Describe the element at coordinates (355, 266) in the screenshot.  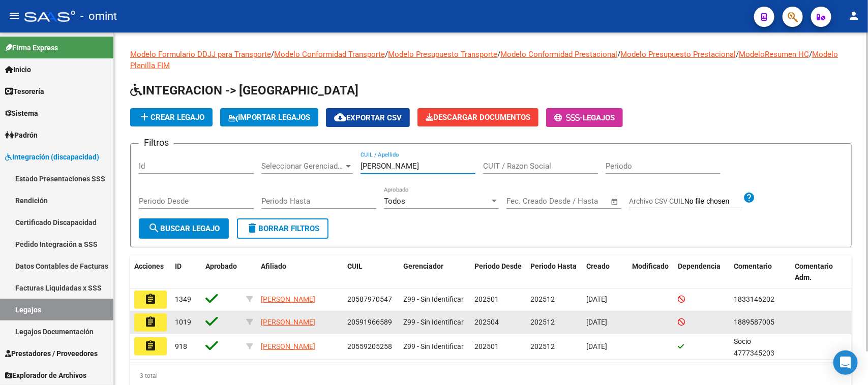
I see `span: CUIL` at that location.